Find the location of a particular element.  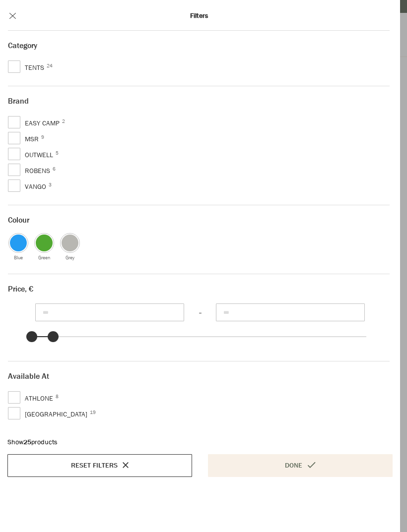

span: 6 is located at coordinates (76, 169).